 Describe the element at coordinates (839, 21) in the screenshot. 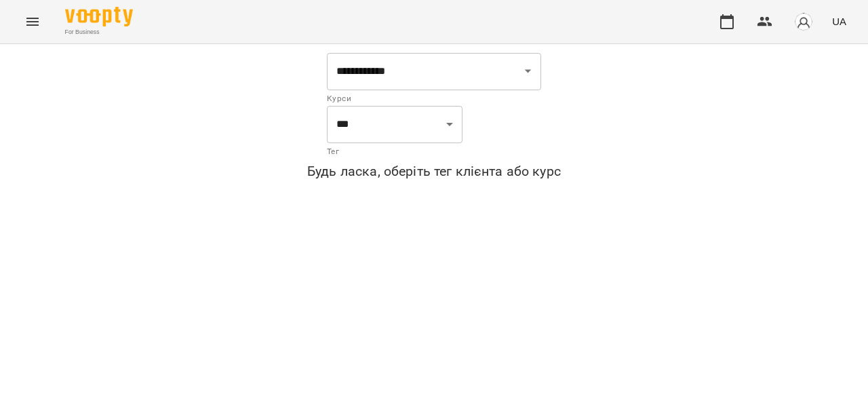

I see `span: UA` at that location.